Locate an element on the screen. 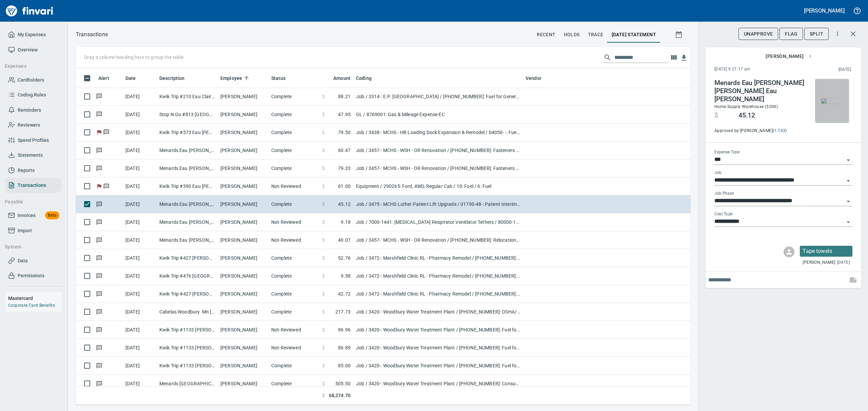  span: Expenses is located at coordinates (30, 66).